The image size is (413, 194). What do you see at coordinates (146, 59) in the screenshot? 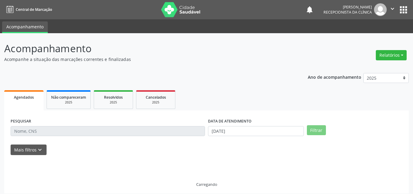
I see `p: Acompanhe a situação das marcações correntes e finalizadas` at bounding box center [146, 59].